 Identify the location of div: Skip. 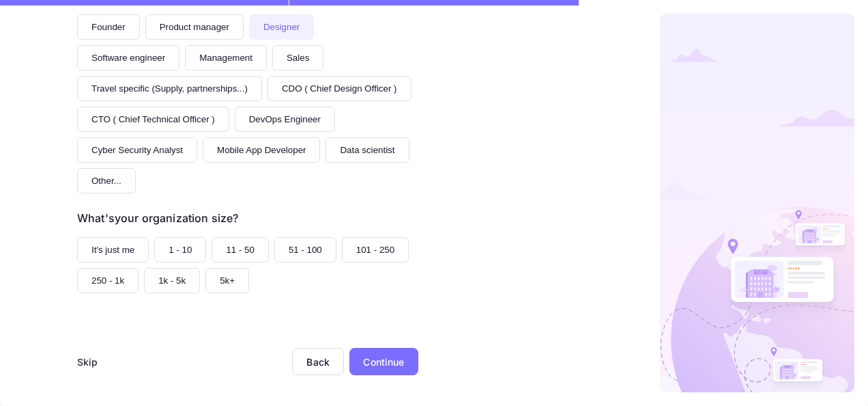
(87, 361).